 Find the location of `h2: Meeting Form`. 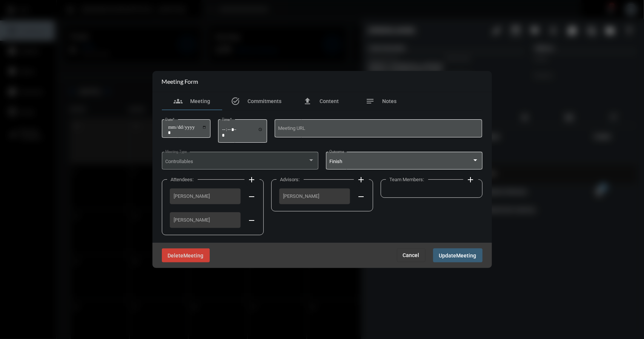

h2: Meeting Form is located at coordinates (180, 81).